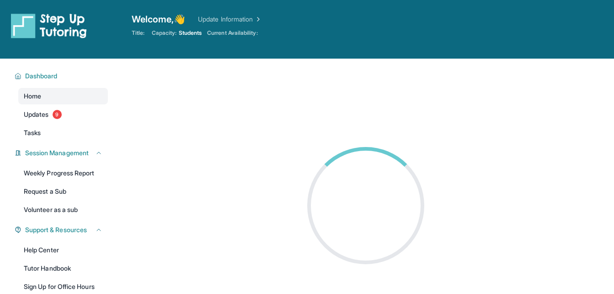 The image size is (614, 294). Describe the element at coordinates (56, 230) in the screenshot. I see `span: Support & Resources` at that location.